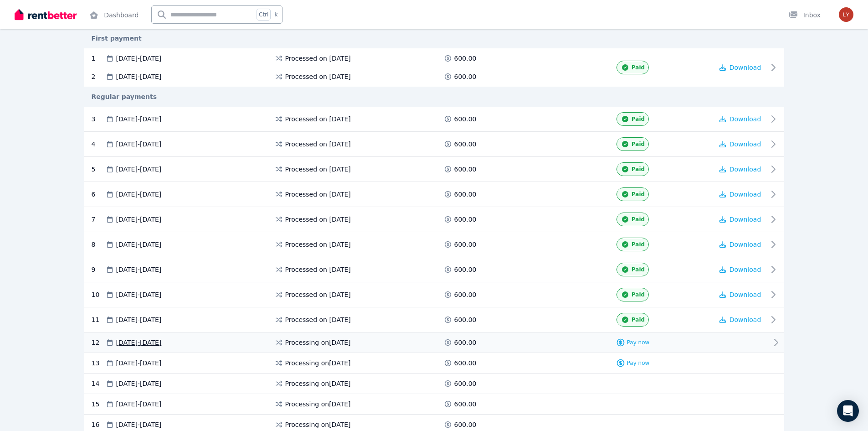 Image resolution: width=868 pixels, height=431 pixels. Describe the element at coordinates (46, 15) in the screenshot. I see `img: RentBetter` at that location.